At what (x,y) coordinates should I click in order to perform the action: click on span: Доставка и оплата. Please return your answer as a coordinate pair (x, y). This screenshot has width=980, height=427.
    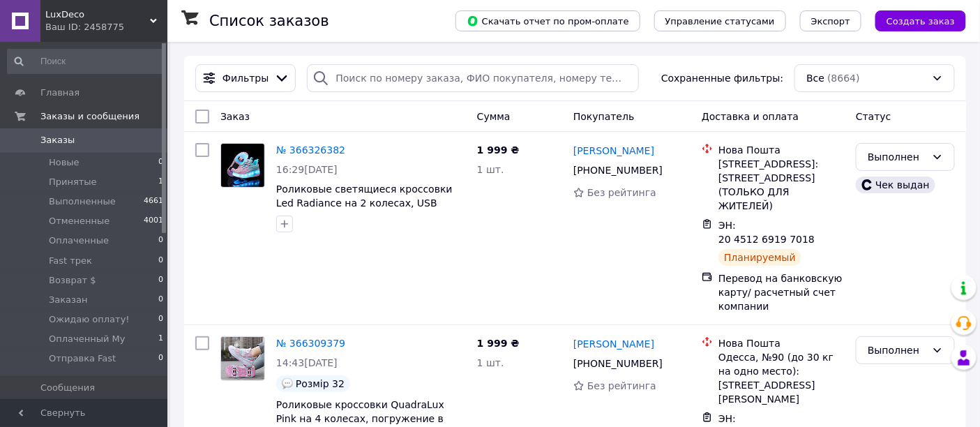
    Looking at the image, I should click on (750, 117).